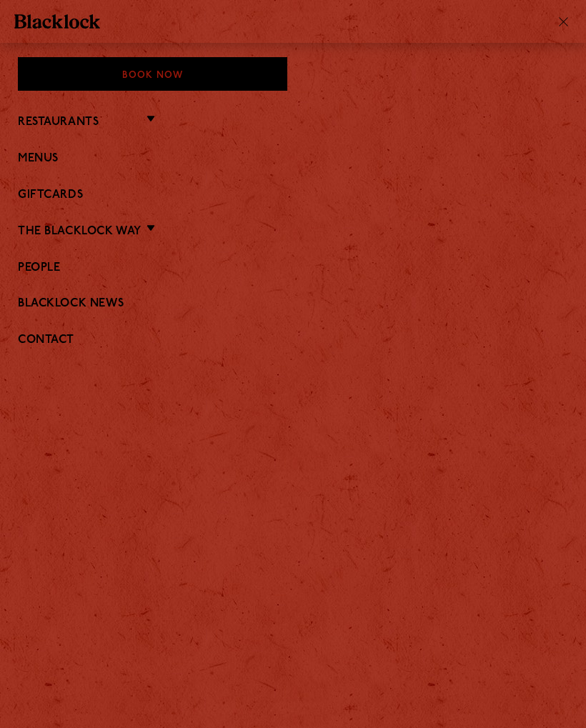 The height and width of the screenshot is (728, 586). What do you see at coordinates (293, 340) in the screenshot?
I see `a: Contact` at bounding box center [293, 340].